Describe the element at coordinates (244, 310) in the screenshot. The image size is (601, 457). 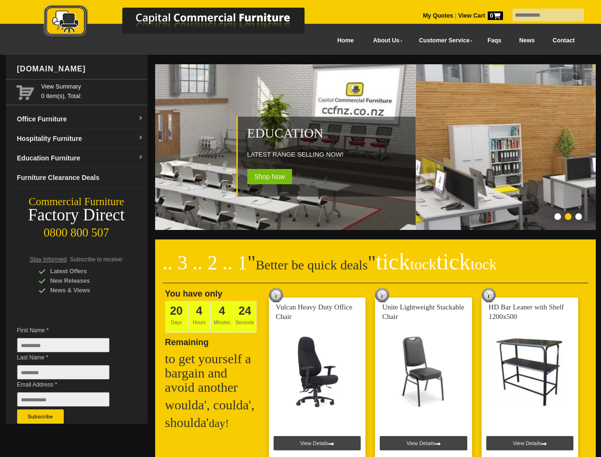
I see `span: 24` at that location.